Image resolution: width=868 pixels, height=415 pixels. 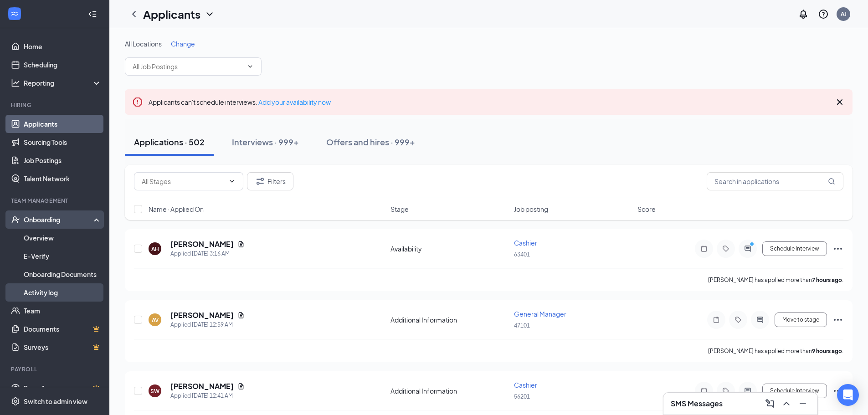 What do you see at coordinates (827, 280) in the screenshot?
I see `b: 7 hours ago` at bounding box center [827, 280].